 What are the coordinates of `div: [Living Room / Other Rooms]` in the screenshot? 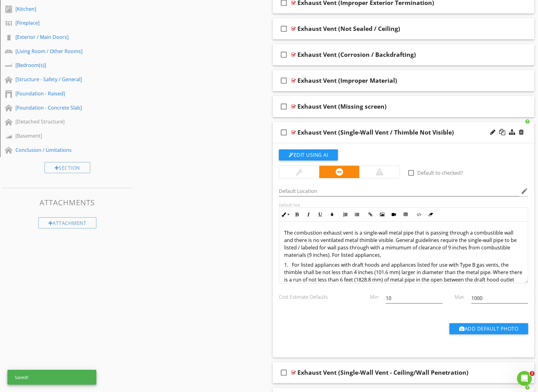 It's located at (60, 51).